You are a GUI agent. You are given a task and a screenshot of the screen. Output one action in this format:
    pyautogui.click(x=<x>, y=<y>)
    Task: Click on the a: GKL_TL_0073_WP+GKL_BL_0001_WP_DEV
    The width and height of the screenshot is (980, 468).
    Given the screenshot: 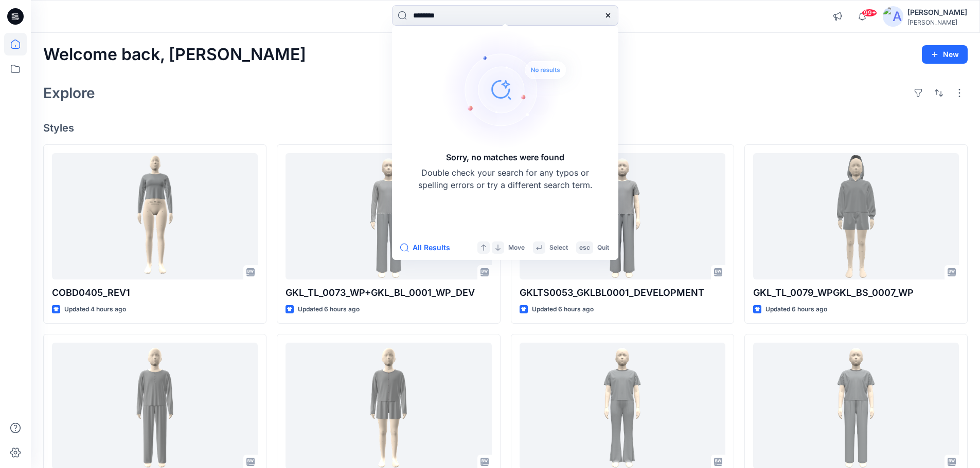 What is the action you would take?
    pyautogui.click(x=389, y=216)
    